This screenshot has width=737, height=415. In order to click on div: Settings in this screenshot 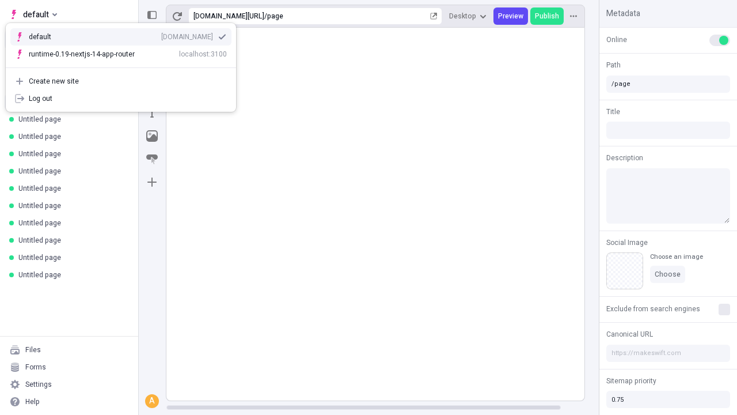, I will do `click(39, 384)`.